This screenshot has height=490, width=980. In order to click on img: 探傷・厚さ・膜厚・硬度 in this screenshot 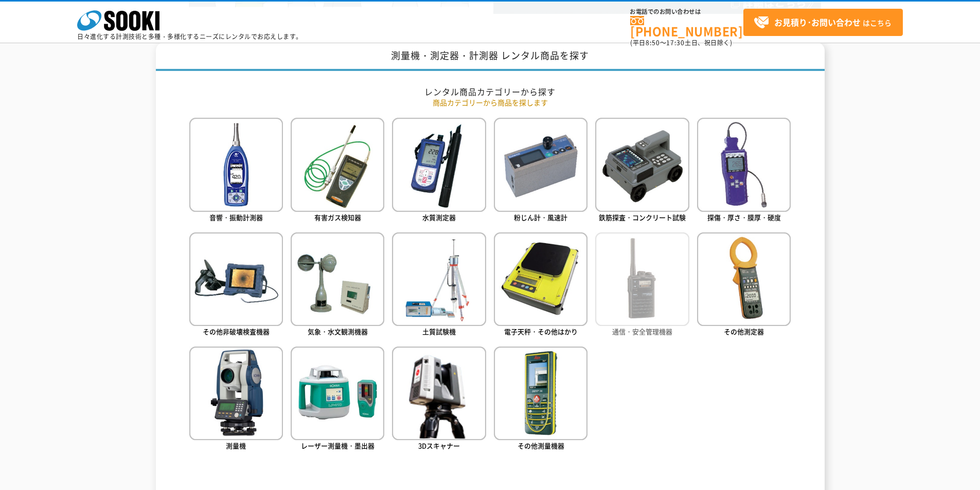, I will do `click(744, 164)`.